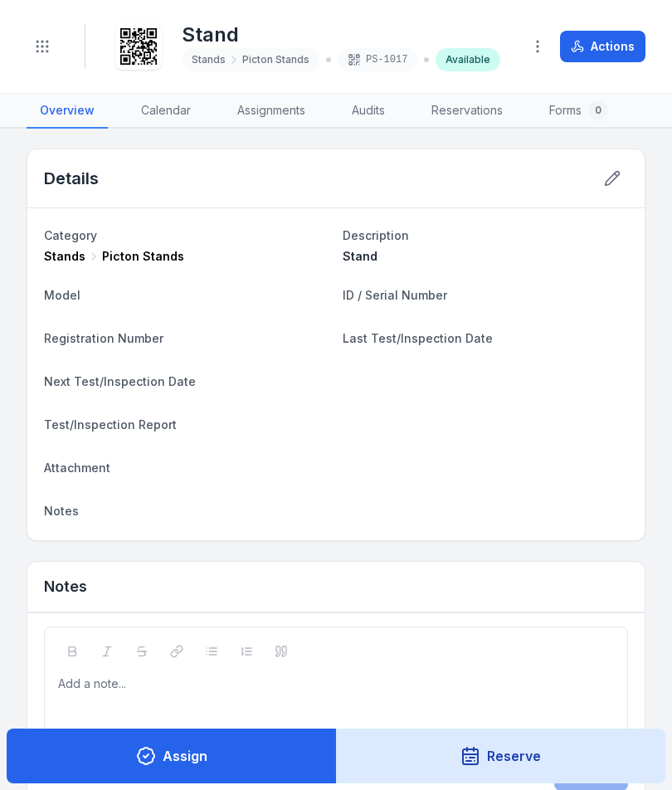  What do you see at coordinates (417, 338) in the screenshot?
I see `span: Last Test/Inspection Date` at bounding box center [417, 338].